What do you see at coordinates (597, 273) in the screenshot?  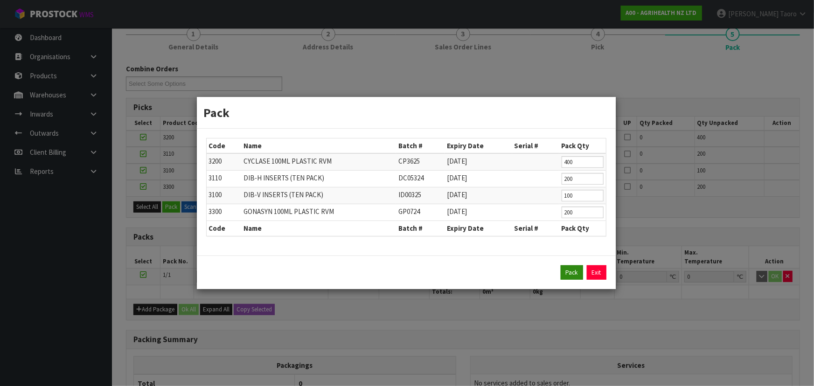 I see `a: Exit` at bounding box center [597, 273].